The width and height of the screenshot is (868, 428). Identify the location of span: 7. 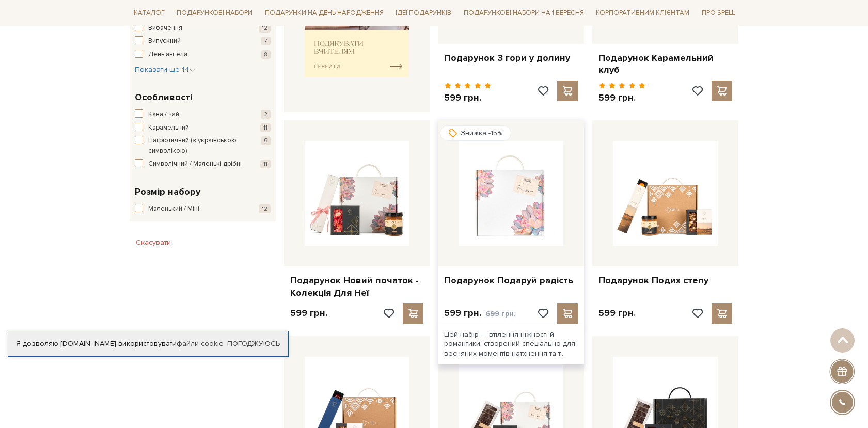
(266, 41).